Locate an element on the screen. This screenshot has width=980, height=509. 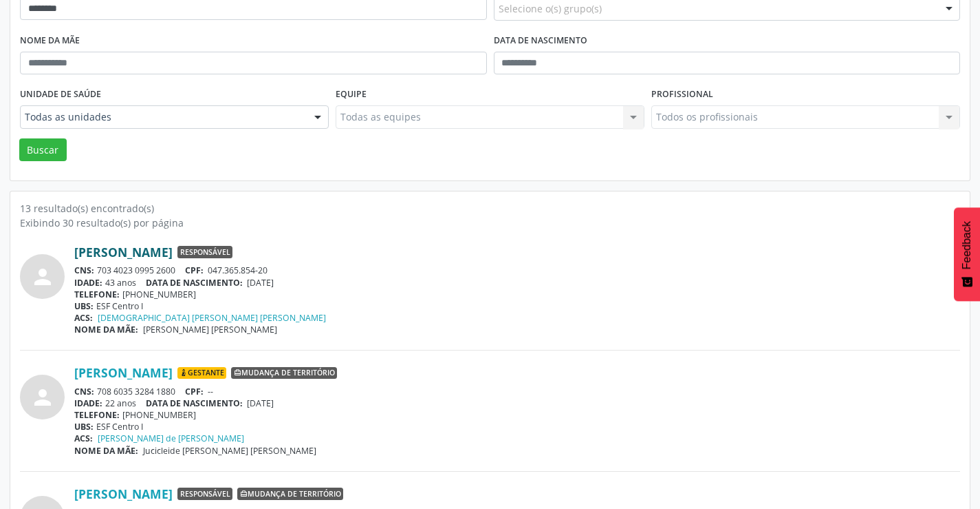
label: Nome da mãe is located at coordinates (50, 41).